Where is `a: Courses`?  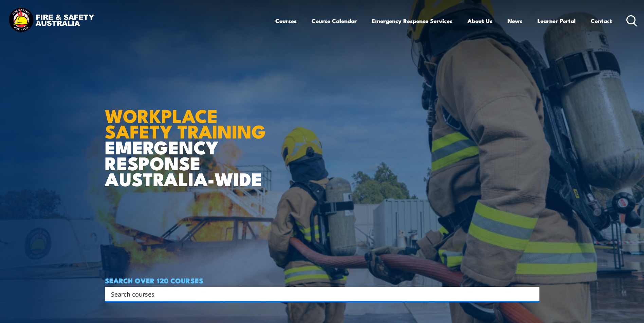 a: Courses is located at coordinates (286, 21).